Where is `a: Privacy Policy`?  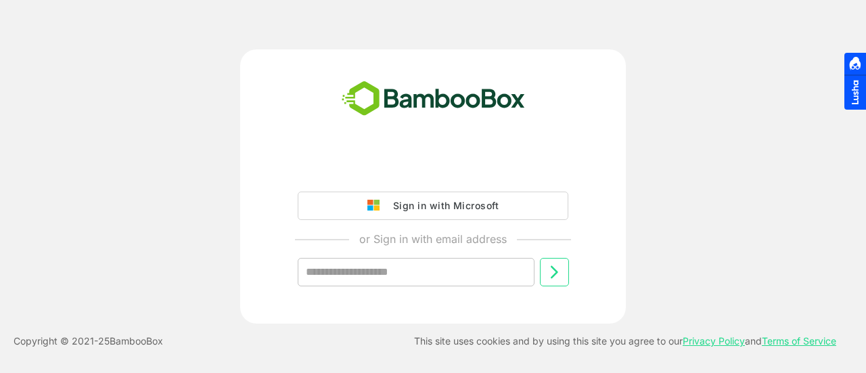 a: Privacy Policy is located at coordinates (714, 340).